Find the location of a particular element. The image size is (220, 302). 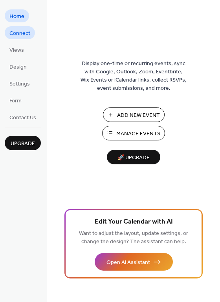

button: 🚀 Upgrade is located at coordinates (134, 157).